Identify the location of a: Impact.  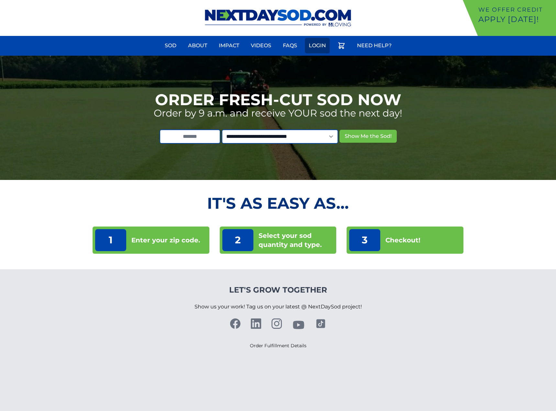
(229, 46).